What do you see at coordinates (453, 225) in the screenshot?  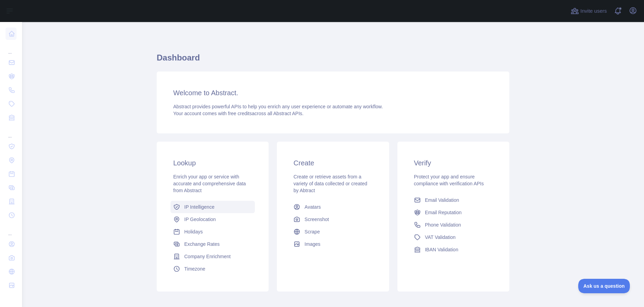 I see `a: Phone Validation` at bounding box center [453, 225].